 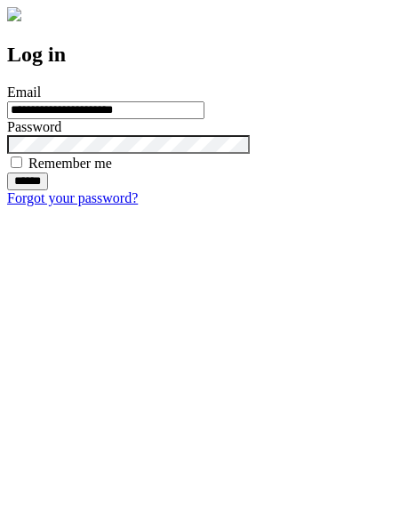 I want to click on label: Remember me, so click(x=70, y=163).